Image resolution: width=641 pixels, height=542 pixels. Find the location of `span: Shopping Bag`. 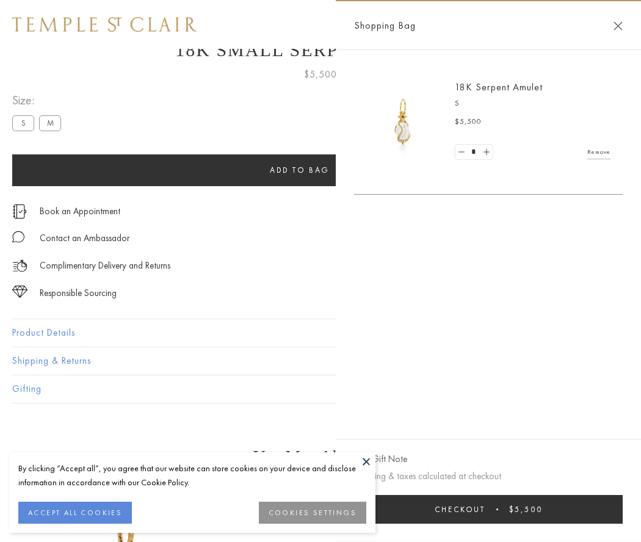

span: Shopping Bag is located at coordinates (385, 26).